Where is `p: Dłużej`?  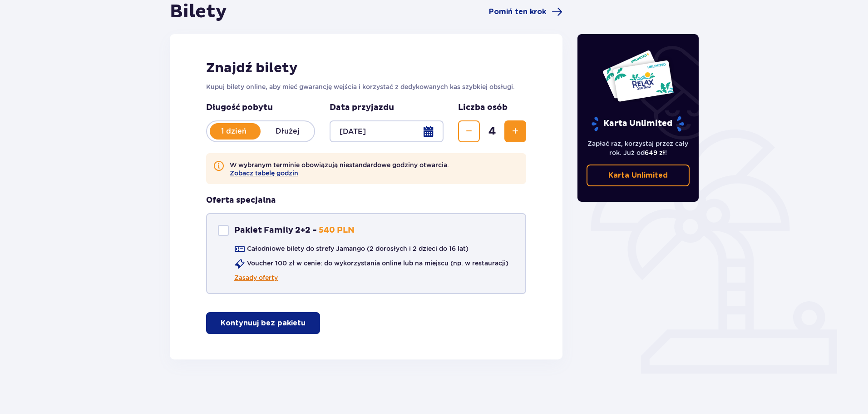
p: Dłużej is located at coordinates (287, 131).